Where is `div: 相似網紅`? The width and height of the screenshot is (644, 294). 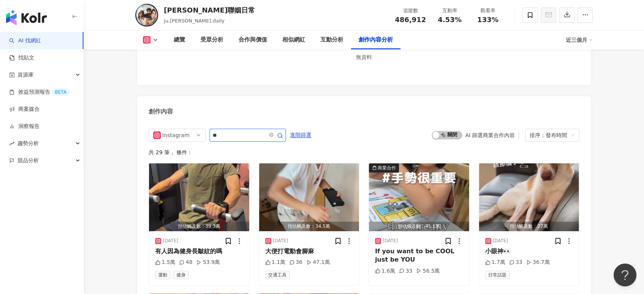 div: 相似網紅 is located at coordinates (294, 40).